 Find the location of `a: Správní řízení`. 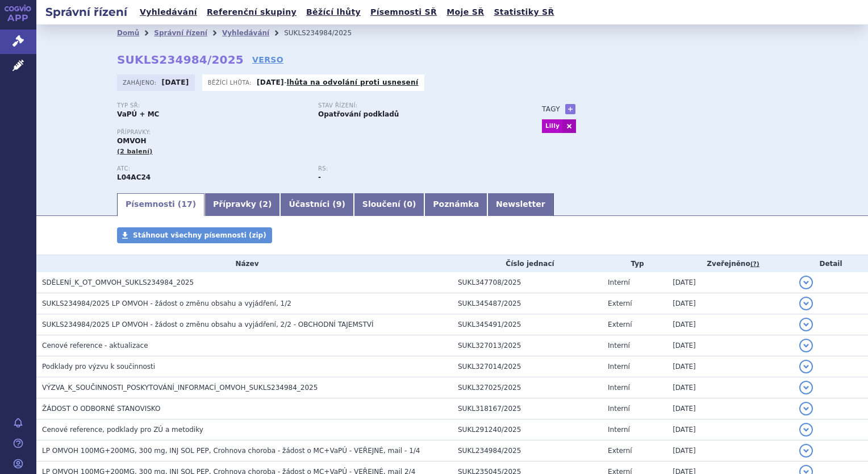

a: Správní řízení is located at coordinates (181, 33).